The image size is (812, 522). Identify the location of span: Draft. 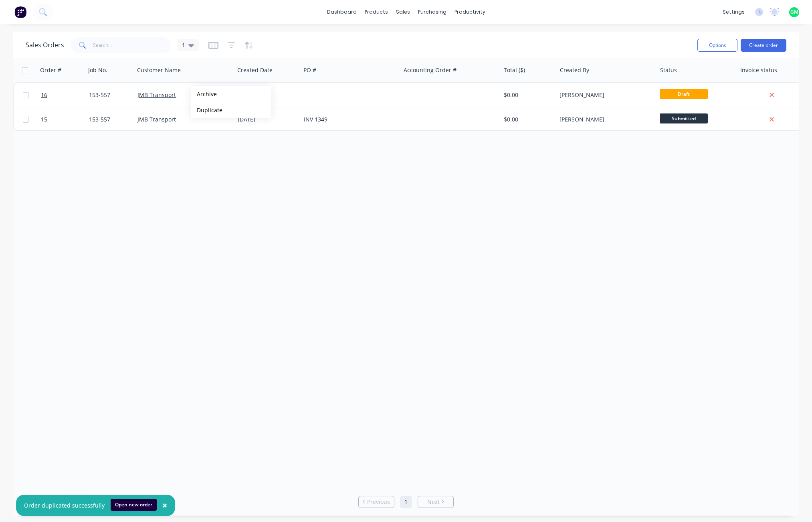
(684, 93).